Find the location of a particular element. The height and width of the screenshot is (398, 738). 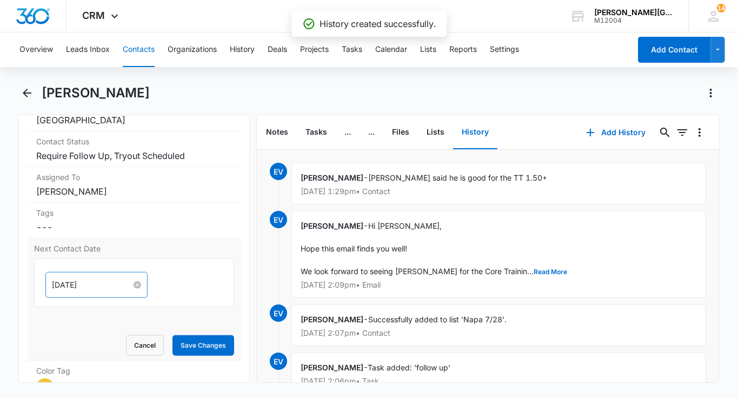

button: Settings is located at coordinates (504, 50).